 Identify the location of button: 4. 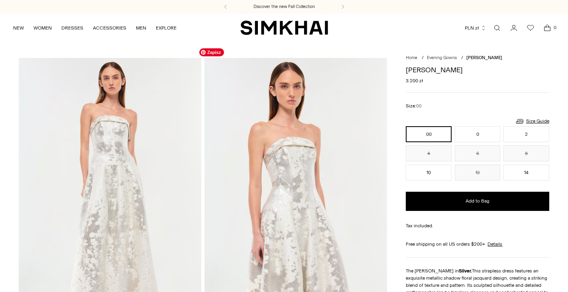
(429, 153).